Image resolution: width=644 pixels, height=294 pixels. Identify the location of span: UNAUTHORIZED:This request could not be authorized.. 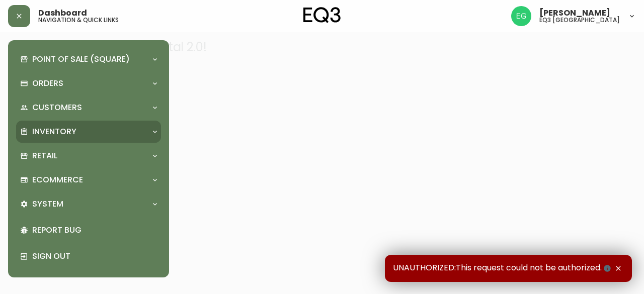
(503, 268).